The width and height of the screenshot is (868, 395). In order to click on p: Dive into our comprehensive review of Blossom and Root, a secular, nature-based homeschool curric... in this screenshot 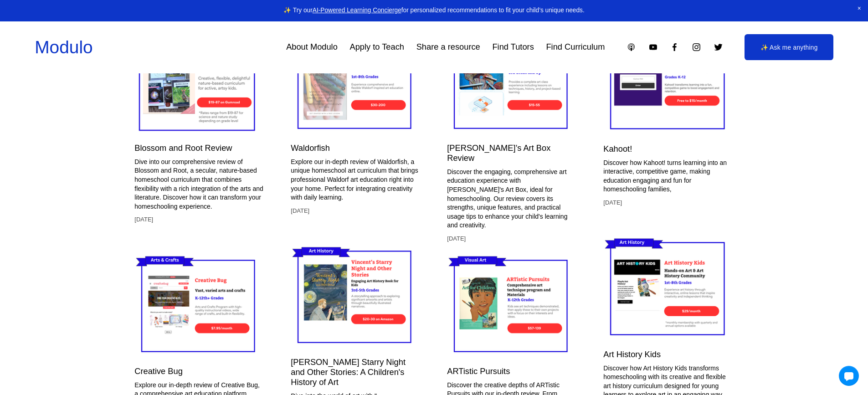, I will do `click(199, 184)`.